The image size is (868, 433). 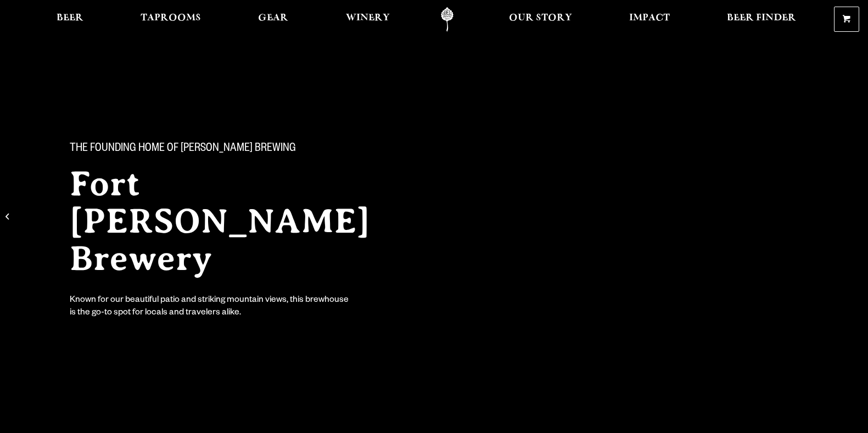 What do you see at coordinates (368, 19) in the screenshot?
I see `a: Winery` at bounding box center [368, 19].